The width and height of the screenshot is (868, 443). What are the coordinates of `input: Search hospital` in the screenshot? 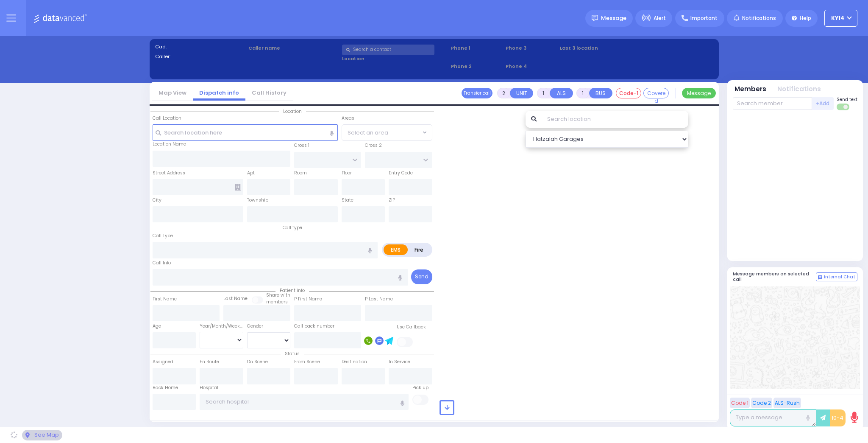 It's located at (304, 401).